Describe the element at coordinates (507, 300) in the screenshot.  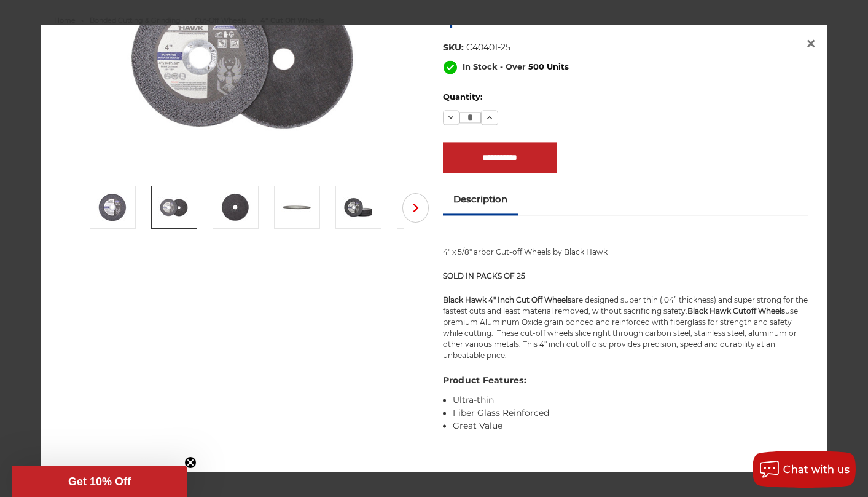
I see `strong: Black Hawk 4" Inch Cut Off Wheels` at that location.